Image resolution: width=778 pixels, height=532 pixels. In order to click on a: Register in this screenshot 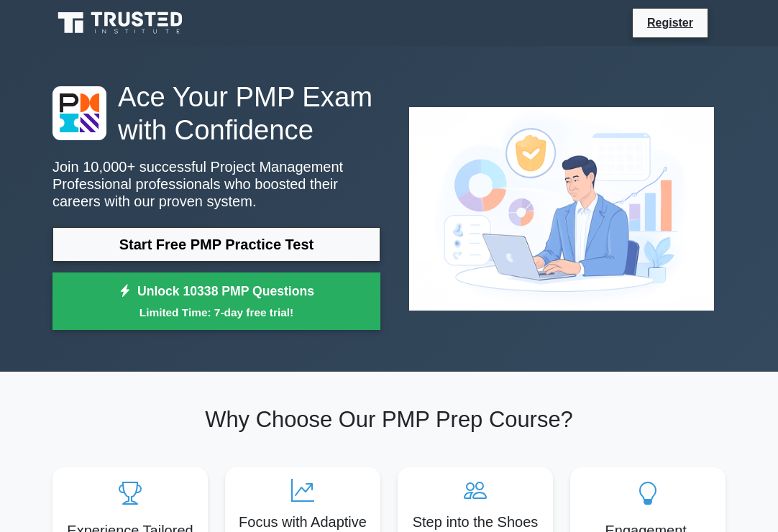, I will do `click(670, 22)`.